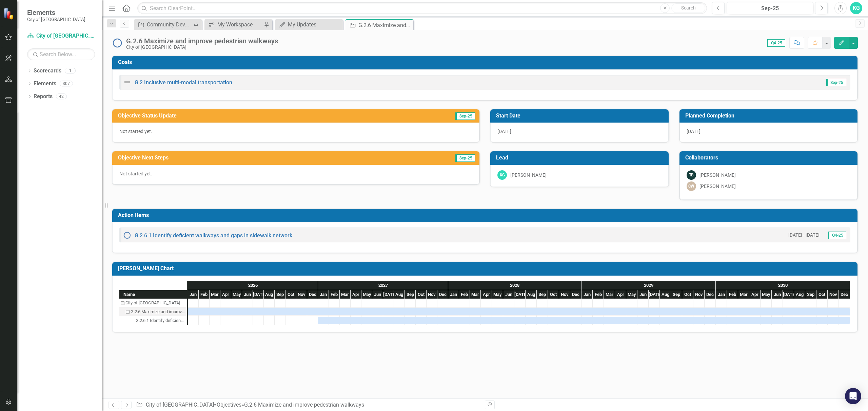 Image resolution: width=868 pixels, height=411 pixels. I want to click on span: Sep-25, so click(836, 83).